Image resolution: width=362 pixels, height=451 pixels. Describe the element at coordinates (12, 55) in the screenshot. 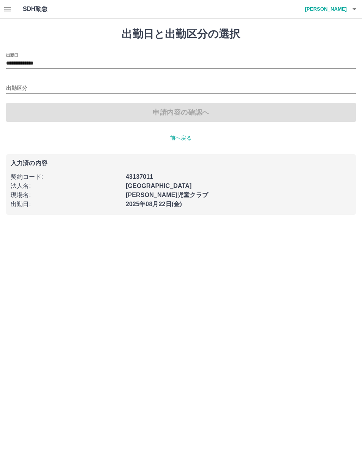

I see `label: 出勤日` at that location.